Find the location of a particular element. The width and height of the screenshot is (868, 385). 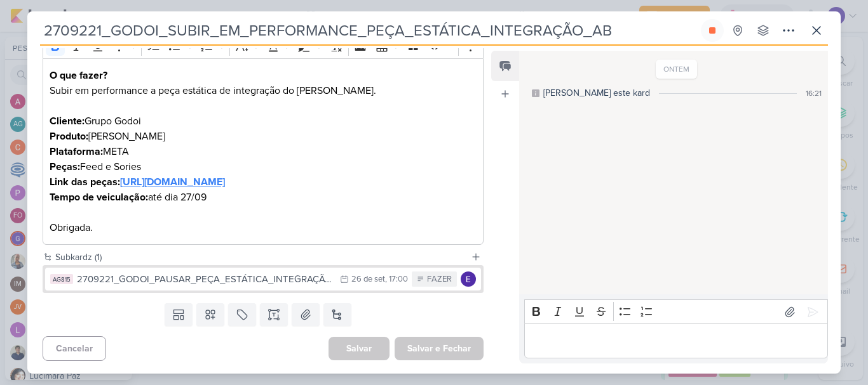

div: FAZER is located at coordinates (439, 280).